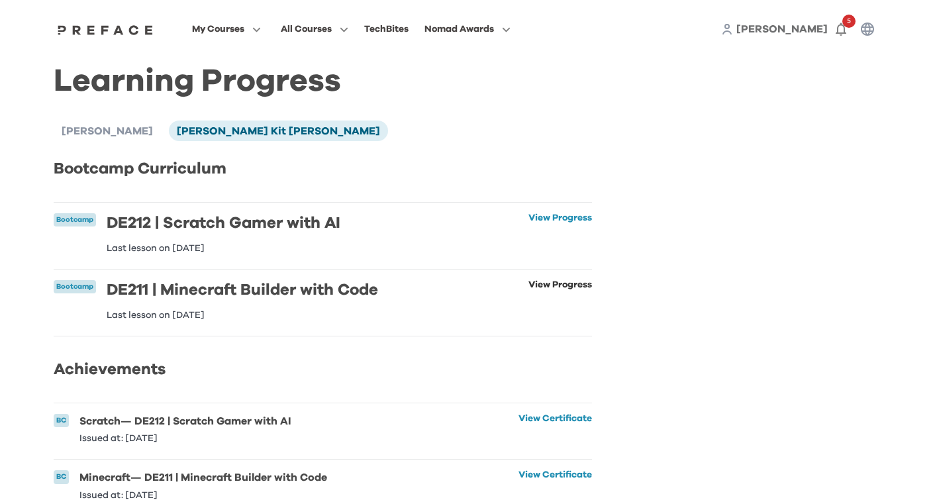 This screenshot has width=935, height=500. What do you see at coordinates (185, 421) in the screenshot?
I see `h6: Scratch — DE212 | Scratch Gamer with AI` at bounding box center [185, 421].